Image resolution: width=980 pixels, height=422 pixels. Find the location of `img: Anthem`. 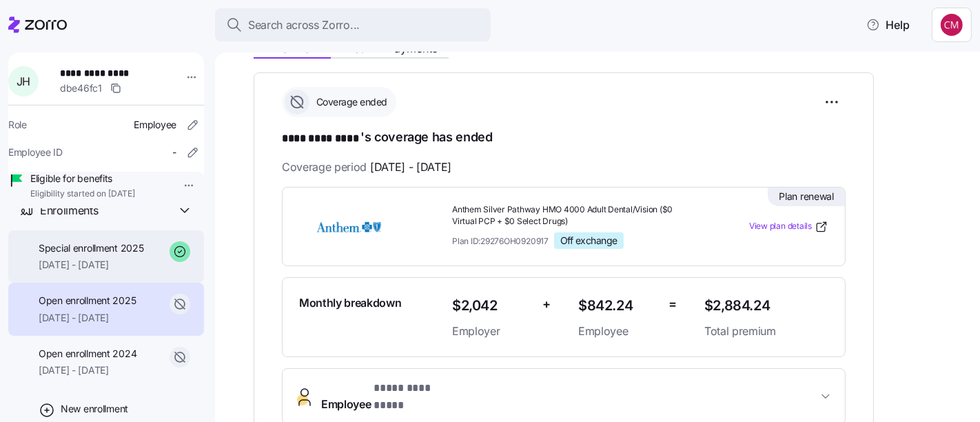

img: Anthem is located at coordinates (349, 227).